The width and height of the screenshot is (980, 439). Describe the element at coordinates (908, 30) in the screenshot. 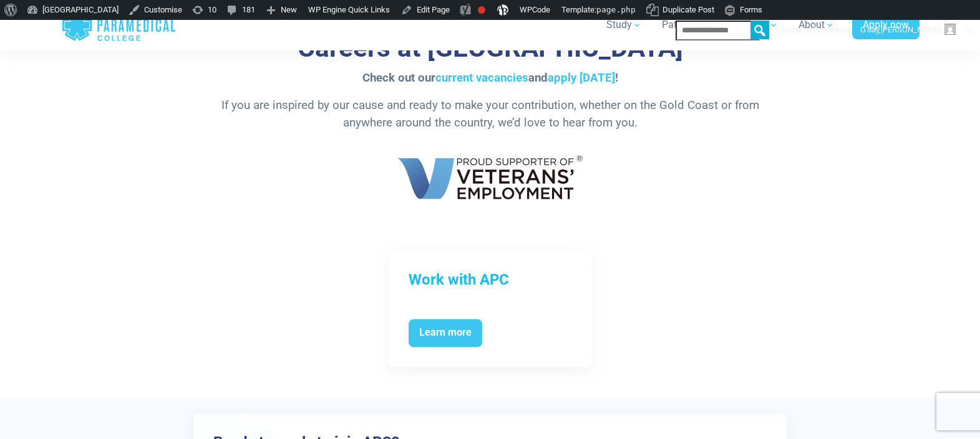

I see `a: G'day,` at that location.